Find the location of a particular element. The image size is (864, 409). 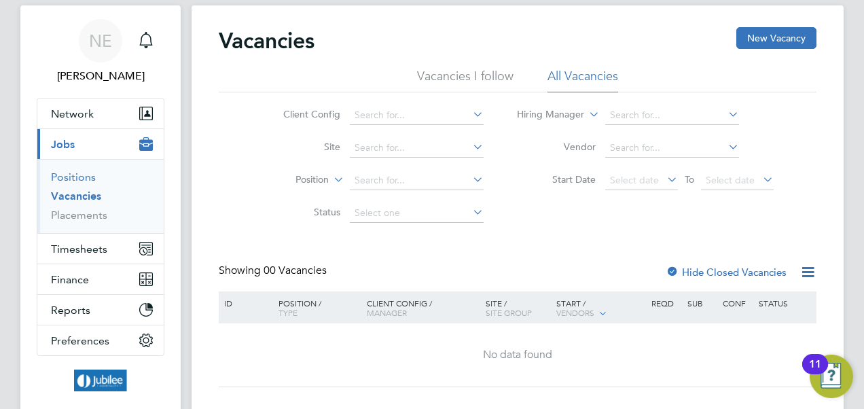

div: 11 is located at coordinates (815, 373).